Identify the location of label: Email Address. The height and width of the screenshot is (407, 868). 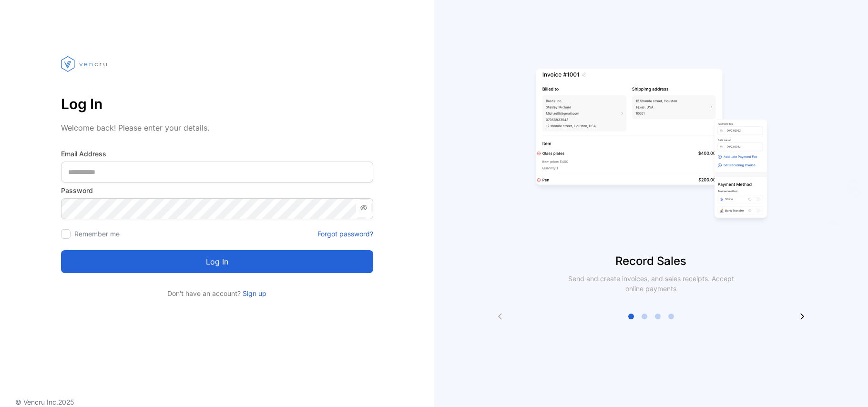
(217, 154).